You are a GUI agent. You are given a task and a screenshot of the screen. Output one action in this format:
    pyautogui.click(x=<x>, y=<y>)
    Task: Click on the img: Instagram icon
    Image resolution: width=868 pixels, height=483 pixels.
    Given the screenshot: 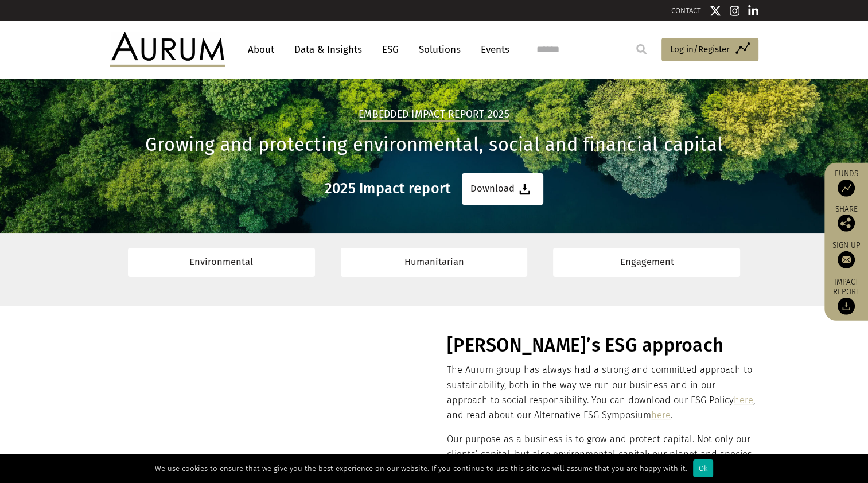 What is the action you would take?
    pyautogui.click(x=735, y=11)
    